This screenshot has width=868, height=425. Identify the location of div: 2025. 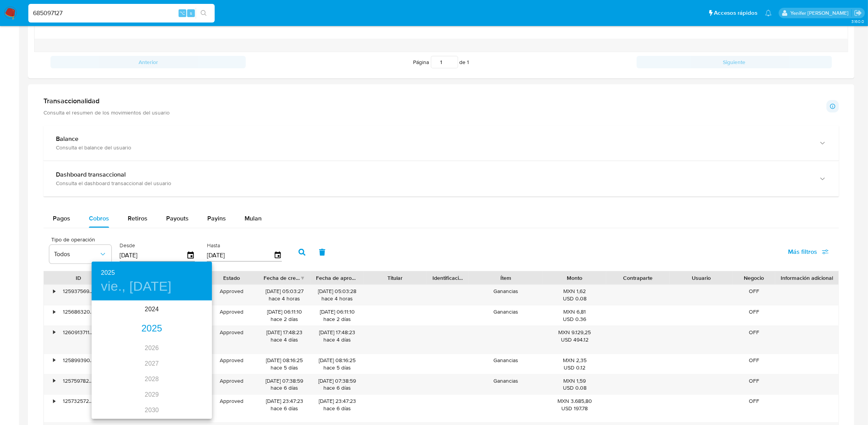
(152, 328).